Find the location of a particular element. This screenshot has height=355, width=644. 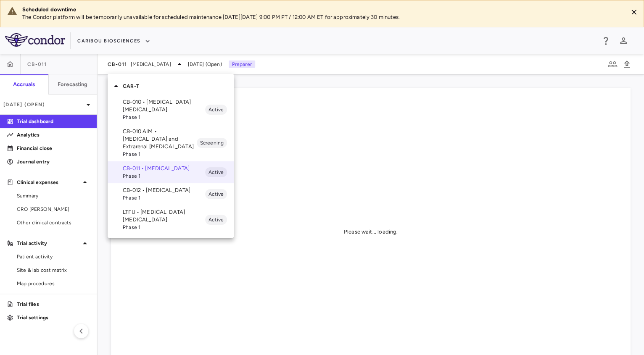

span: Screening is located at coordinates (212, 143).